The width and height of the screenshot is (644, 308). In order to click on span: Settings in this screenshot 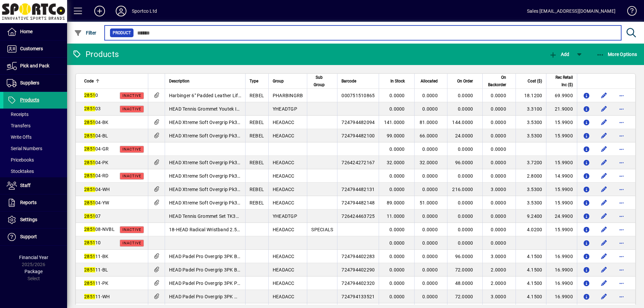, I will do `click(28, 220)`.